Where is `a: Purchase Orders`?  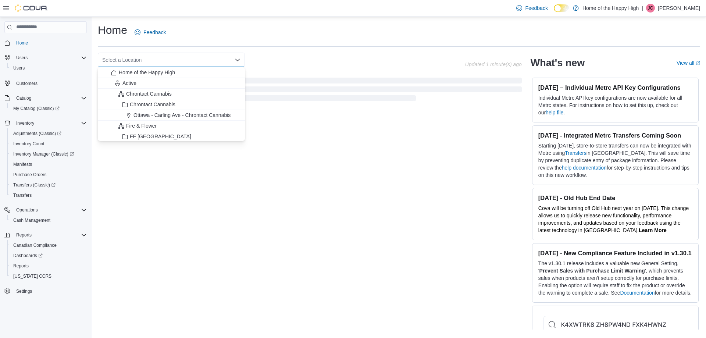 a: Purchase Orders is located at coordinates (30, 175).